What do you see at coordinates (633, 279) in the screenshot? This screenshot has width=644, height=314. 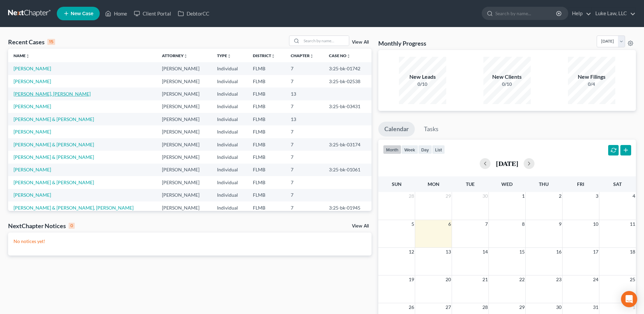 I see `span: 25` at bounding box center [633, 279].